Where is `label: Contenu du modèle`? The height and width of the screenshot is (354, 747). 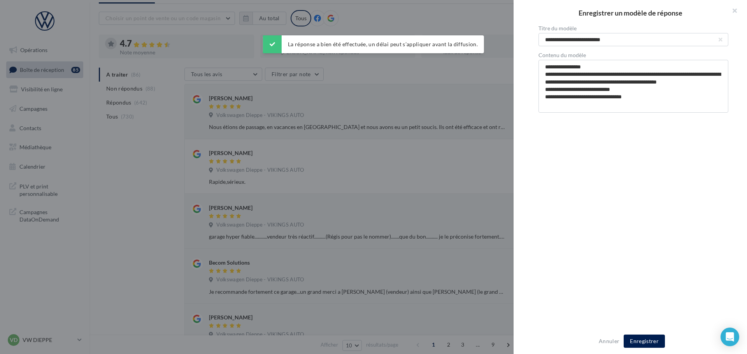
label: Contenu du modèle is located at coordinates (633, 55).